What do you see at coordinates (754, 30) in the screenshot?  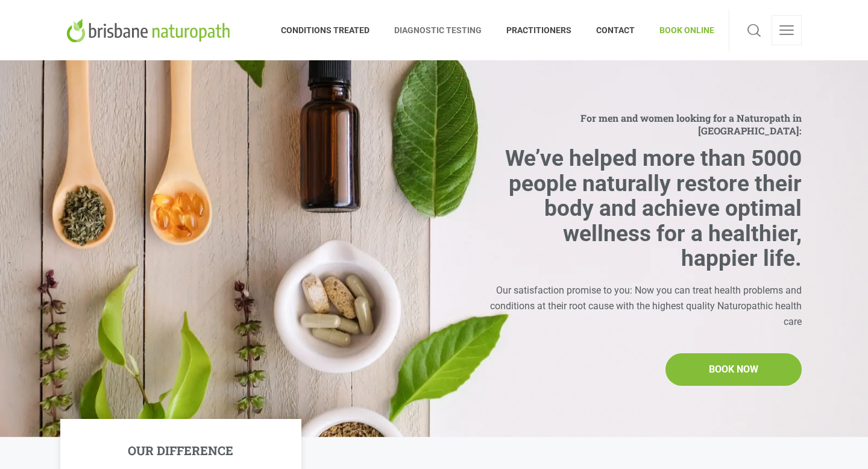 I see `a: Search` at bounding box center [754, 30].